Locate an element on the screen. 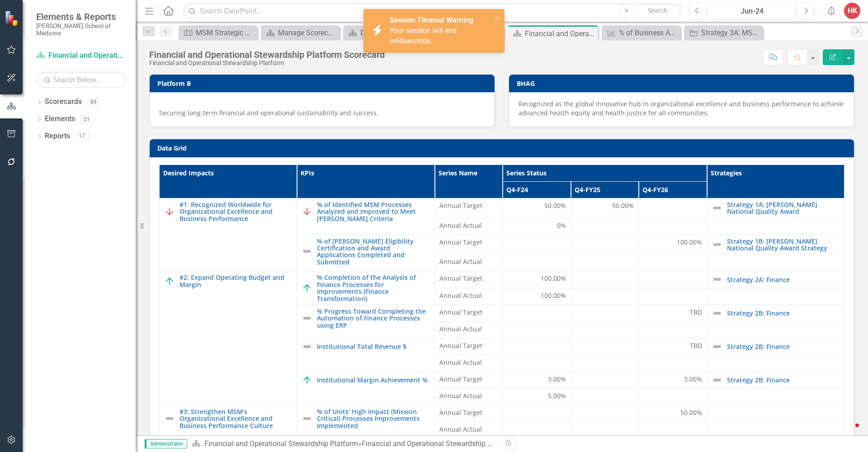 The width and height of the screenshot is (868, 452). span: Elements & Reports is located at coordinates (81, 16).